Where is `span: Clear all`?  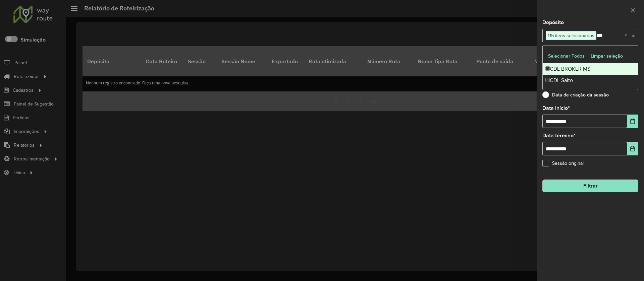 span: Clear all is located at coordinates (627, 36).